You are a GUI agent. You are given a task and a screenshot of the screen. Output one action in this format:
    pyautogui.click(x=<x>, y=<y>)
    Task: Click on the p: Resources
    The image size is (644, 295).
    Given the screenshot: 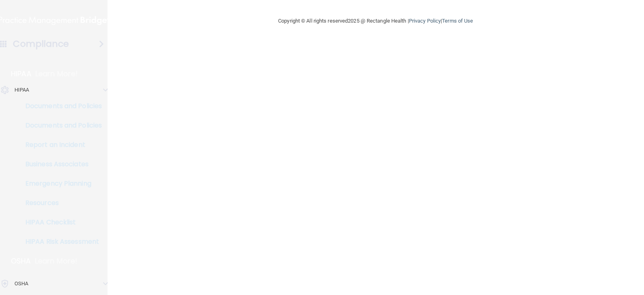 What is the action you would take?
    pyautogui.click(x=60, y=202)
    